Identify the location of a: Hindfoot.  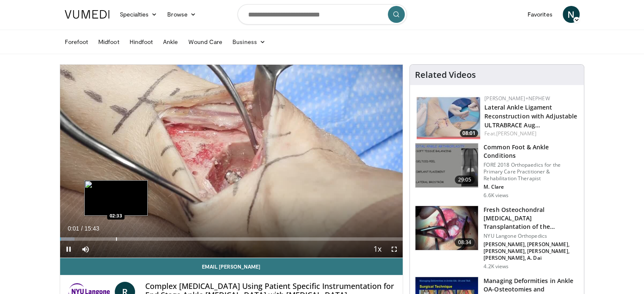
(142, 42).